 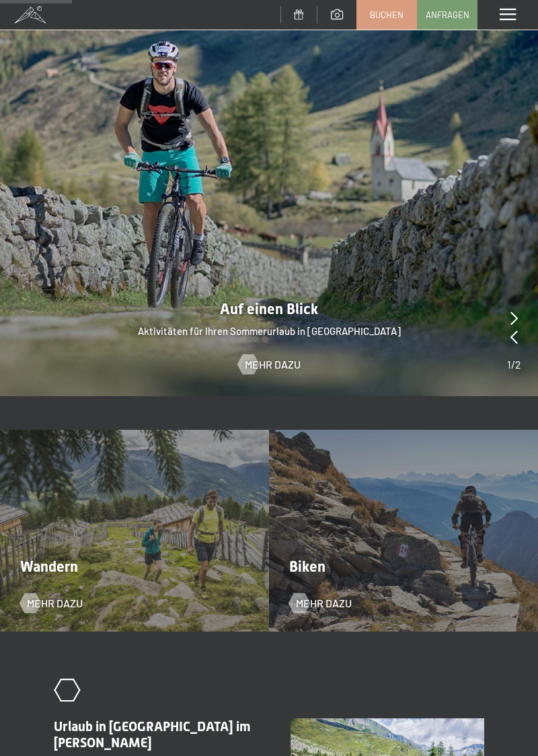 I want to click on span: Buchen, so click(x=387, y=15).